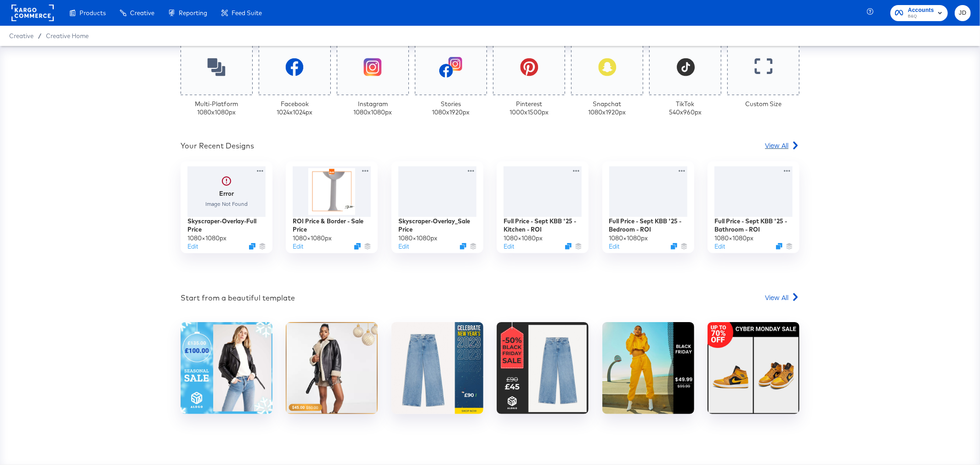 This screenshot has width=980, height=465. Describe the element at coordinates (294, 108) in the screenshot. I see `div: Facebook 1024 x 1024 px` at that location.